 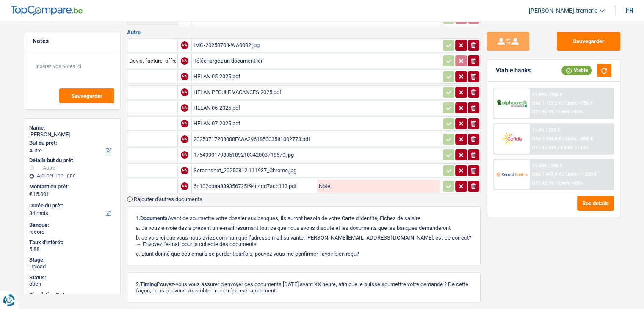 What do you see at coordinates (548, 165) in the screenshot?
I see `div: 11.45% | 256 €` at bounding box center [548, 165].